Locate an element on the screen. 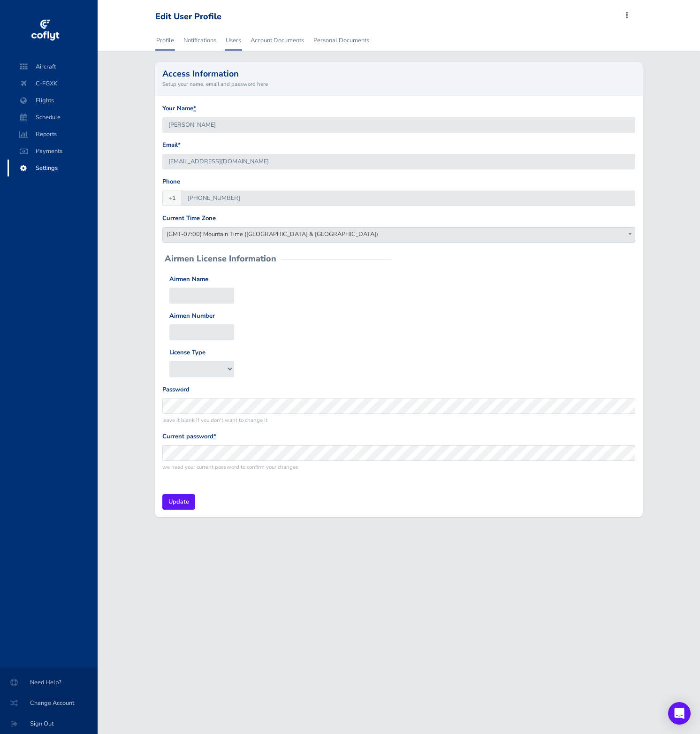 The image size is (700, 734). label: Airmen Name is located at coordinates (188, 279).